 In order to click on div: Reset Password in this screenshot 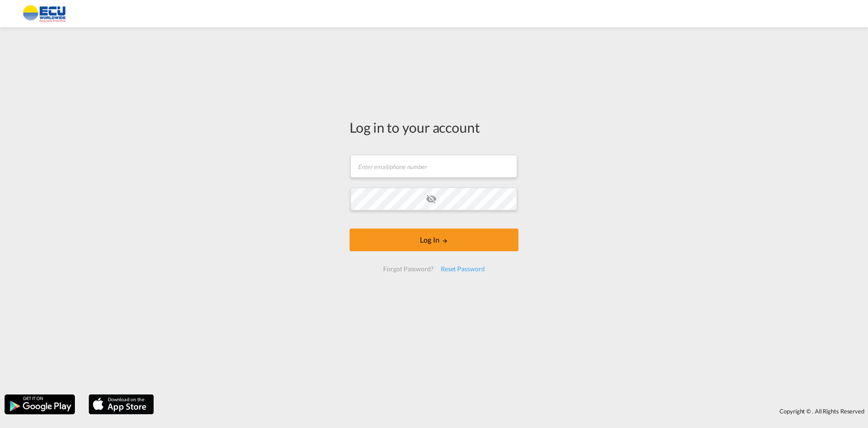, I will do `click(463, 269)`.